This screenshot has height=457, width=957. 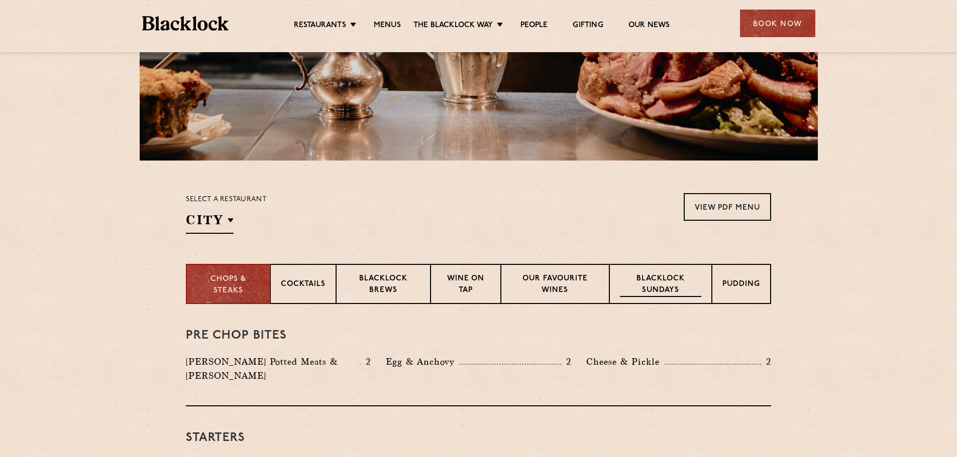 I want to click on p: Chops & Steaks, so click(x=228, y=285).